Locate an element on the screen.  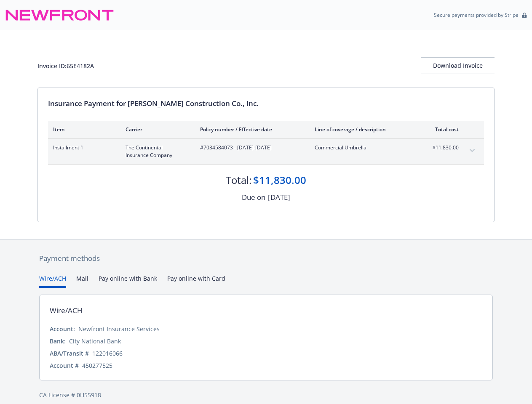
div: Invoice ID: 65E4182A is located at coordinates (66, 66).